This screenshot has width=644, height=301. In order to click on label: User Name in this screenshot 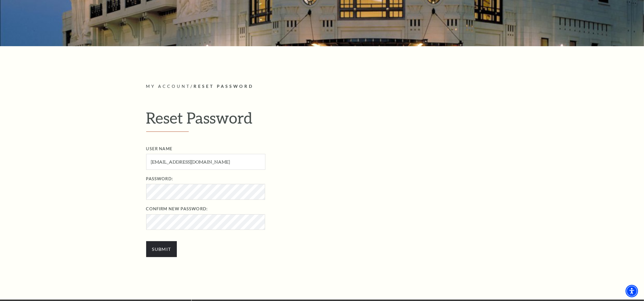, I will do `click(328, 149)`.